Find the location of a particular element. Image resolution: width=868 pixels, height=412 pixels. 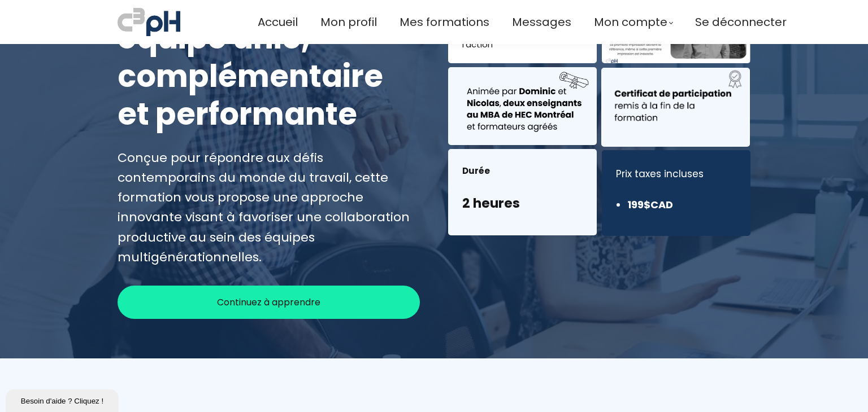

span: Messages is located at coordinates (541, 22).